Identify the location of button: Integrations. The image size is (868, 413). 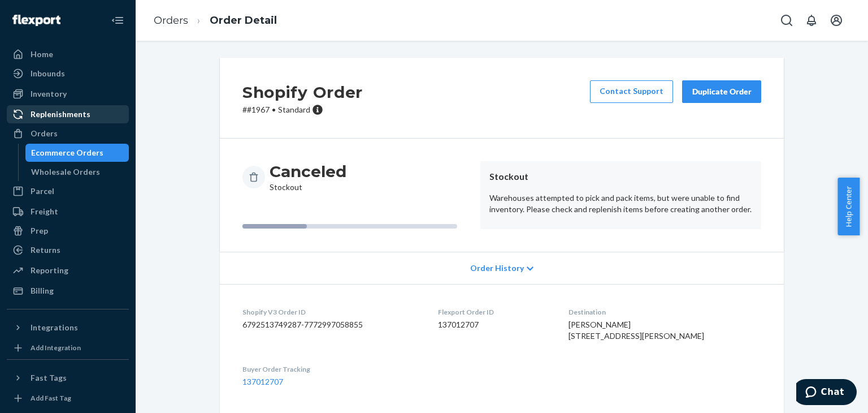
(68, 327).